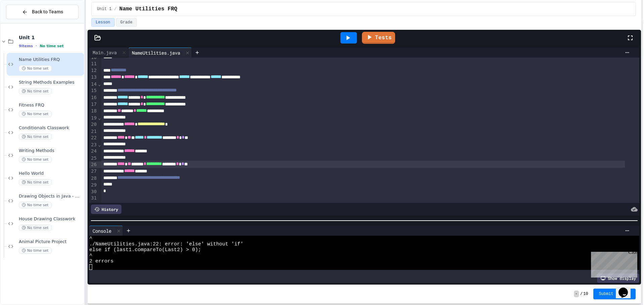 The width and height of the screenshot is (644, 305). What do you see at coordinates (50, 219) in the screenshot?
I see `span: House Drawing Classwork` at bounding box center [50, 219].